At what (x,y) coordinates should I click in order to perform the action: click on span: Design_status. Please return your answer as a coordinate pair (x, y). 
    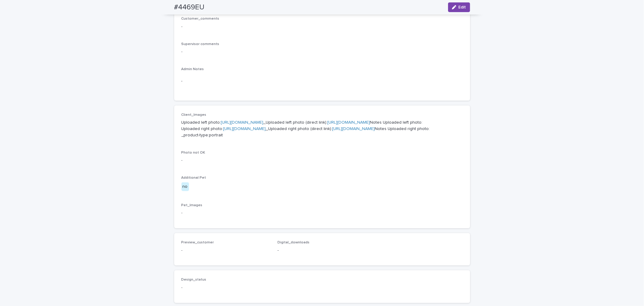
    Looking at the image, I should click on (193, 280).